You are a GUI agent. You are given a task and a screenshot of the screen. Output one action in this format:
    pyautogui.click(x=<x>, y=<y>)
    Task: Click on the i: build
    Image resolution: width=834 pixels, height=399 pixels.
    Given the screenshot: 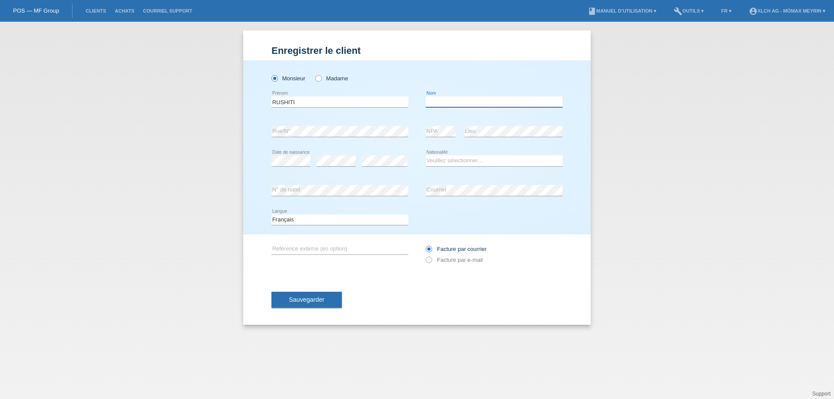 What is the action you would take?
    pyautogui.click(x=678, y=11)
    